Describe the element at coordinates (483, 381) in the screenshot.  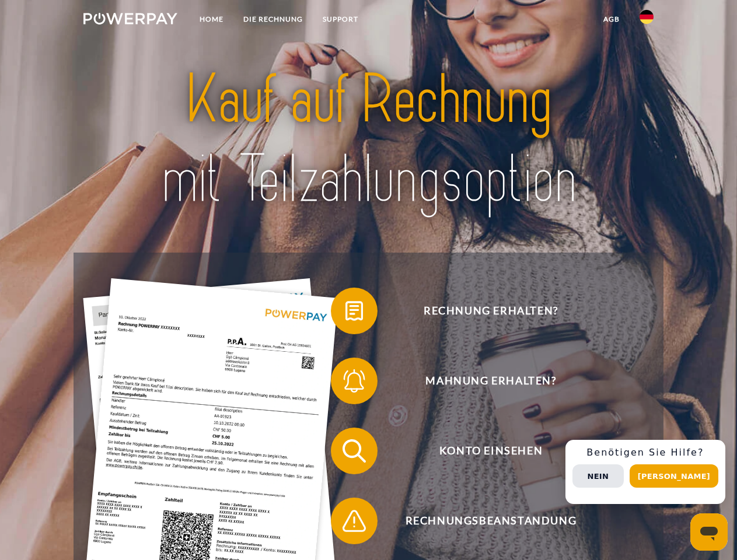
I see `a: Mahnung erhalten?` at that location.